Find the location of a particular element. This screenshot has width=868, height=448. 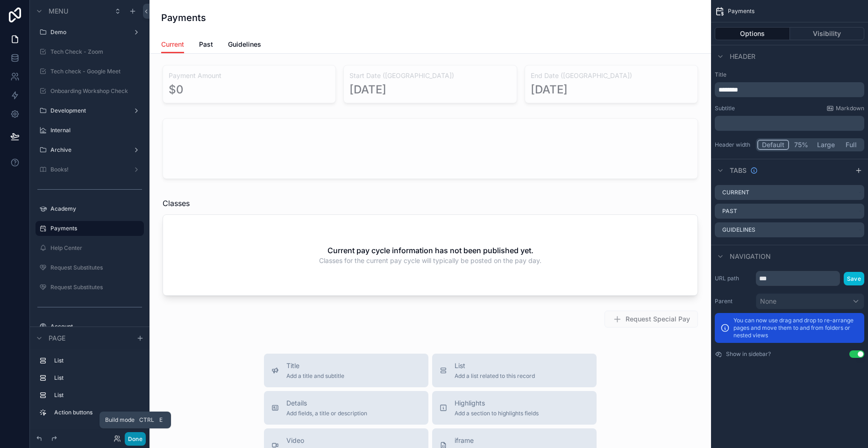

span: Add a section to highlights fields is located at coordinates (497, 414).